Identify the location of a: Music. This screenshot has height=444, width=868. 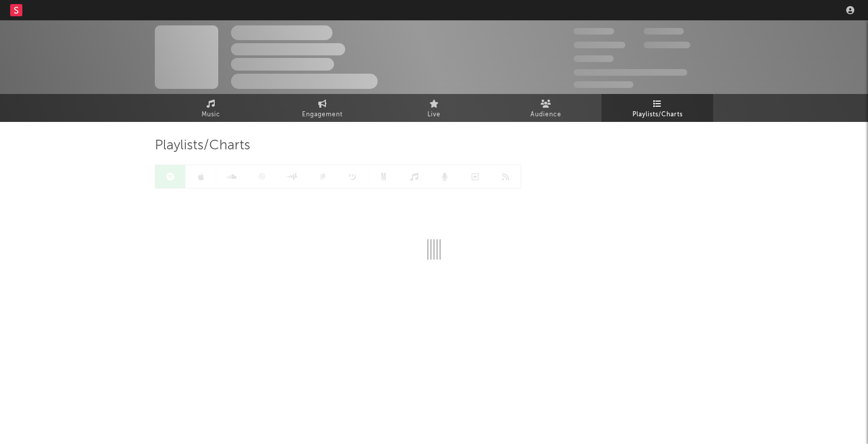
(211, 108).